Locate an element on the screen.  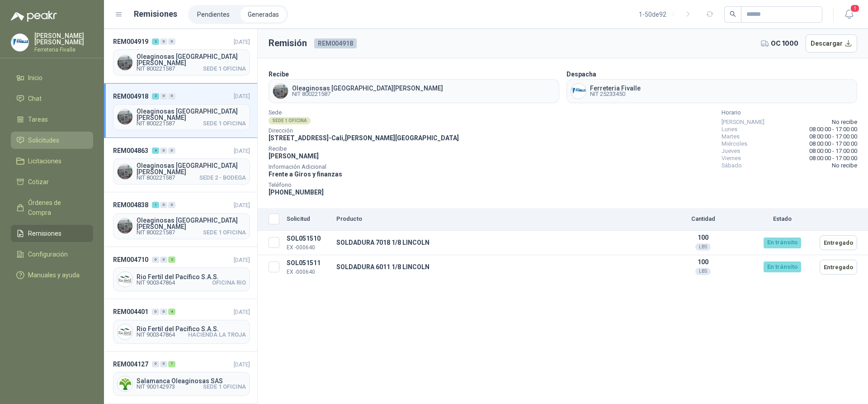
span: Viernes is located at coordinates (731, 158).